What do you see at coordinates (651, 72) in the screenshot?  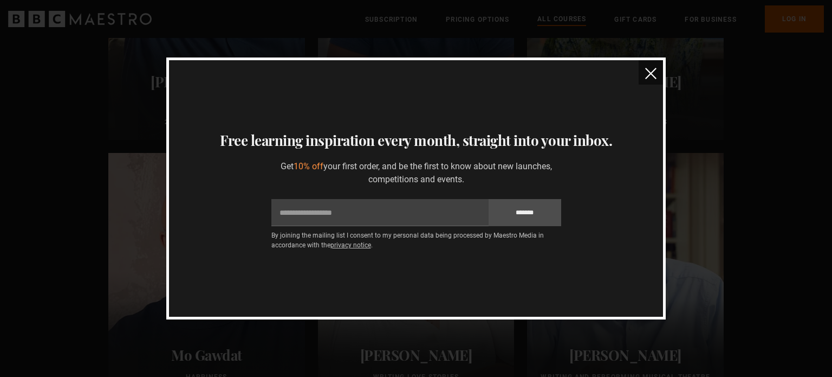 I see `button: close` at bounding box center [651, 72].